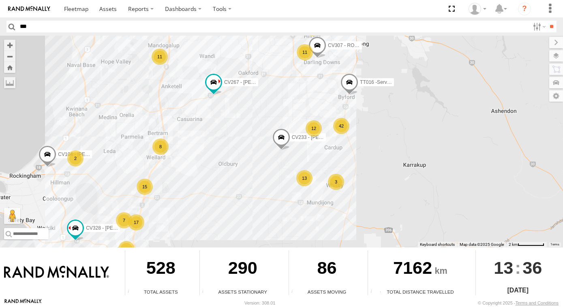 The height and width of the screenshot is (307, 563). I want to click on div: 8, so click(161, 147).